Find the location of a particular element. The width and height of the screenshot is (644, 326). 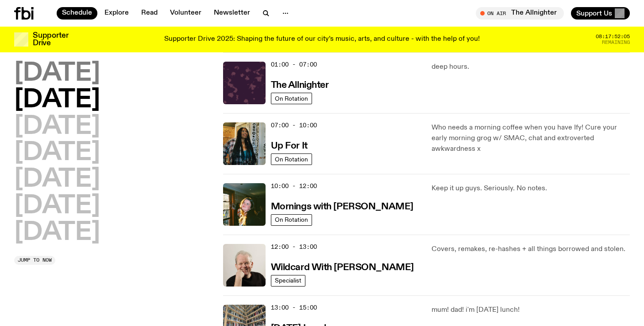

span: 12:00 - 13:00 is located at coordinates (294, 247).